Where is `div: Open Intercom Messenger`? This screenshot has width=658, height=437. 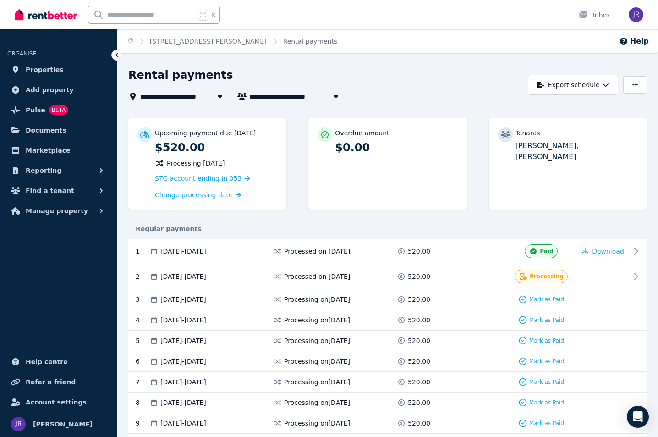
div: Open Intercom Messenger is located at coordinates (638, 417).